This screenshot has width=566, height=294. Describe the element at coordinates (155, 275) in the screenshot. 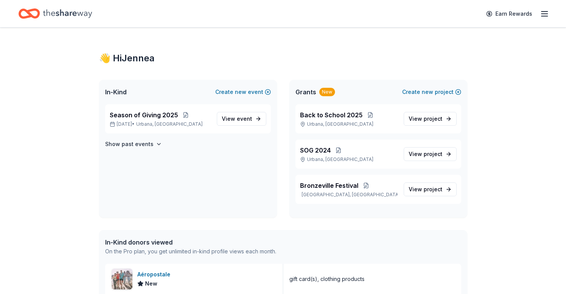

I see `div: Aéropostale` at that location.